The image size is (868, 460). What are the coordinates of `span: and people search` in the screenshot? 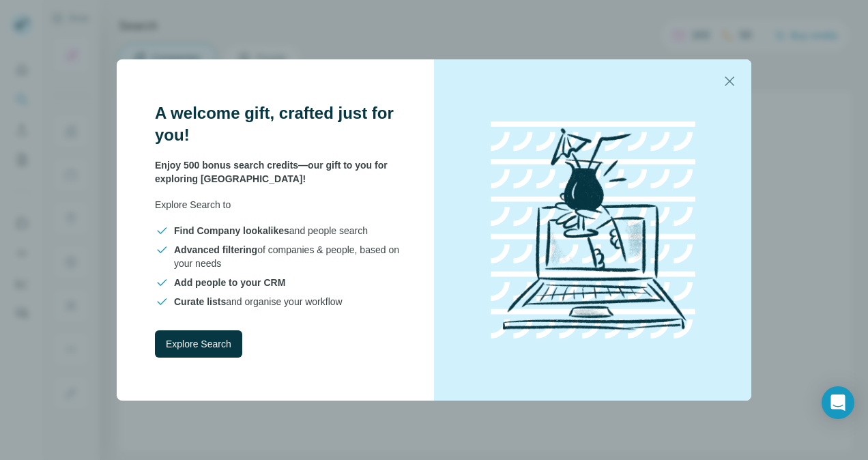 It's located at (271, 231).